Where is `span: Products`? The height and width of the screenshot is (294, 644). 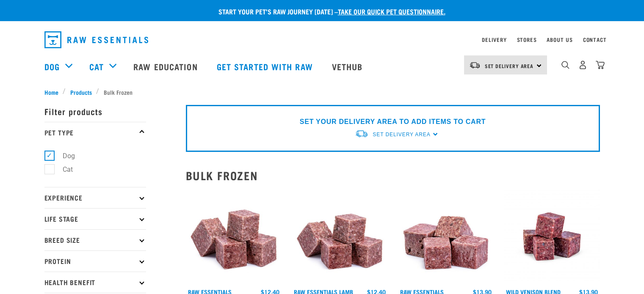 span: Products is located at coordinates (81, 91).